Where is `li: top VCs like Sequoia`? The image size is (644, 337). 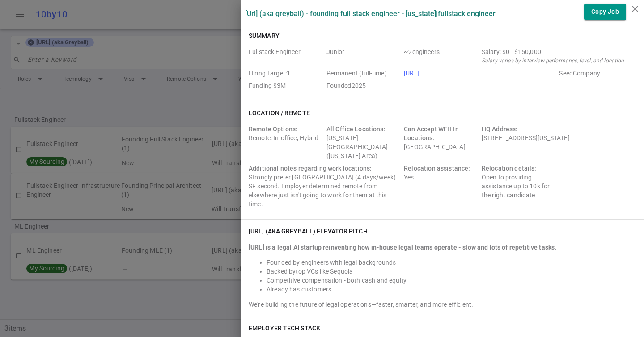 li: top VCs like Sequoia is located at coordinates (452, 272).